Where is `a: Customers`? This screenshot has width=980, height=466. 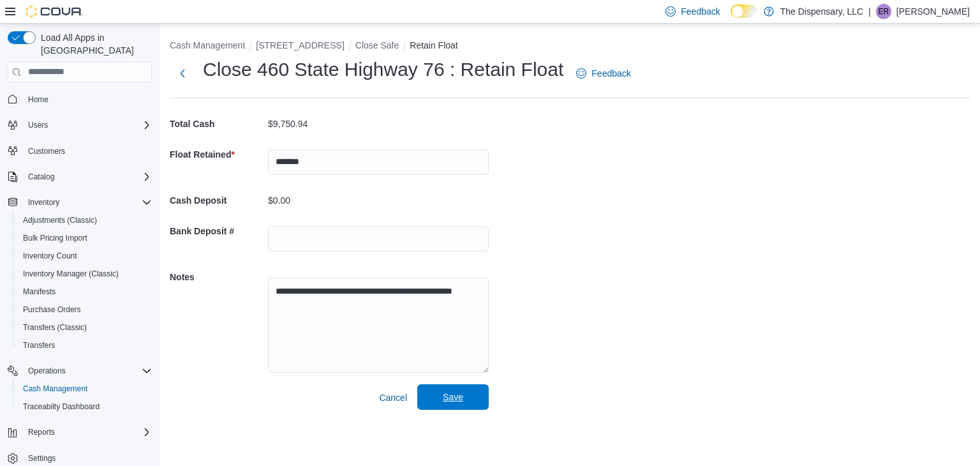 a: Customers is located at coordinates (47, 152).